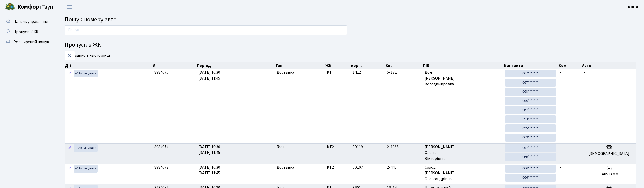  What do you see at coordinates (162, 147) in the screenshot?
I see `span: 8984074` at bounding box center [162, 147].